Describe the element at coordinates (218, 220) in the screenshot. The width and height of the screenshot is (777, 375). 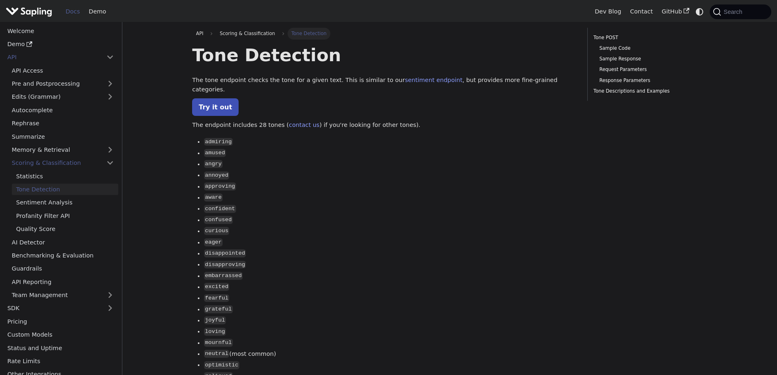
I see `code: confused` at that location.